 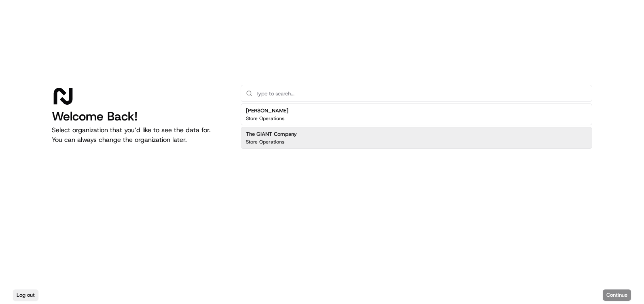 I want to click on button: Log out, so click(x=25, y=295).